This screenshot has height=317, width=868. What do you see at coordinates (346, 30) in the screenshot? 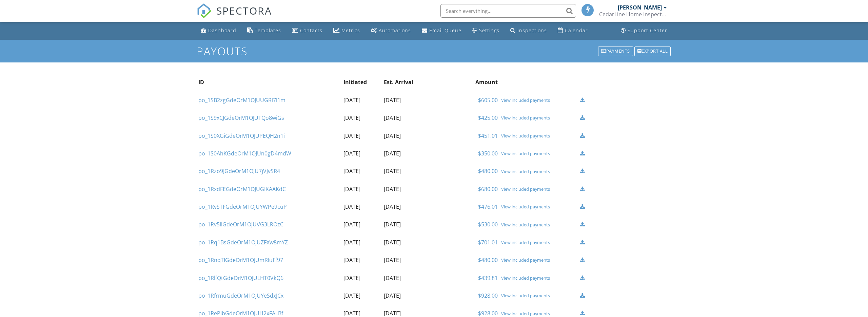
I see `a: Metrics` at bounding box center [346, 30].